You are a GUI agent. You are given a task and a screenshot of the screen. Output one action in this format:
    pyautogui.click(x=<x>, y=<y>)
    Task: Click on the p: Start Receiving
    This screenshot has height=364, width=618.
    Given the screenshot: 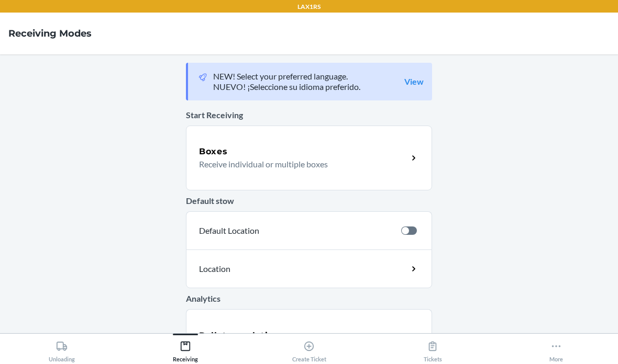 What is the action you would take?
    pyautogui.click(x=309, y=115)
    